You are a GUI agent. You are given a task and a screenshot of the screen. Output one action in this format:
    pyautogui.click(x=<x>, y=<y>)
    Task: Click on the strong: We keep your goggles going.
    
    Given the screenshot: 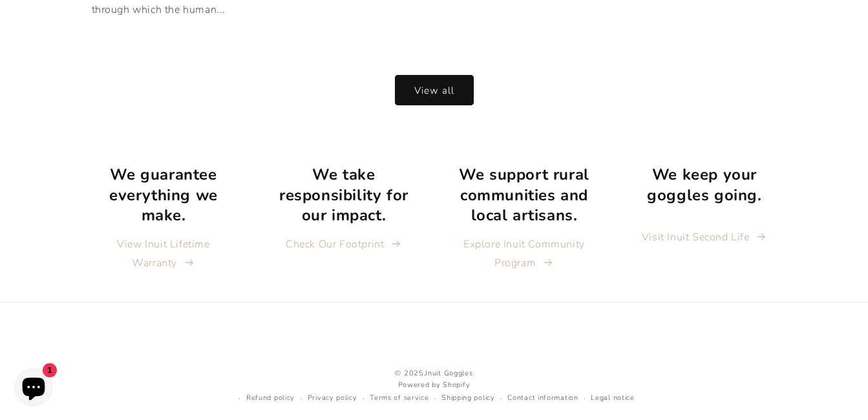 What is the action you would take?
    pyautogui.click(x=704, y=184)
    